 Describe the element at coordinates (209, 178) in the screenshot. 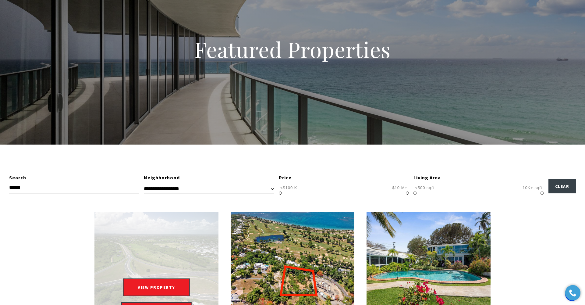

I see `div: Neighborhood` at that location.